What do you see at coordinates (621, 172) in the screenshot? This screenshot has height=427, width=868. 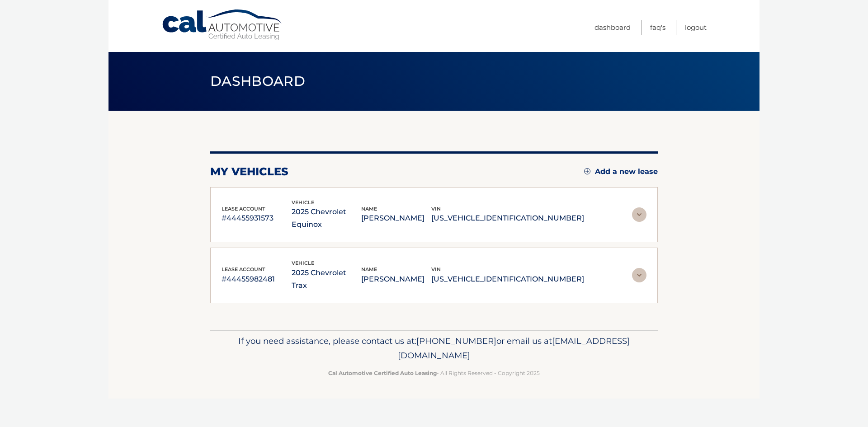 I see `a: Add a new lease` at bounding box center [621, 172].